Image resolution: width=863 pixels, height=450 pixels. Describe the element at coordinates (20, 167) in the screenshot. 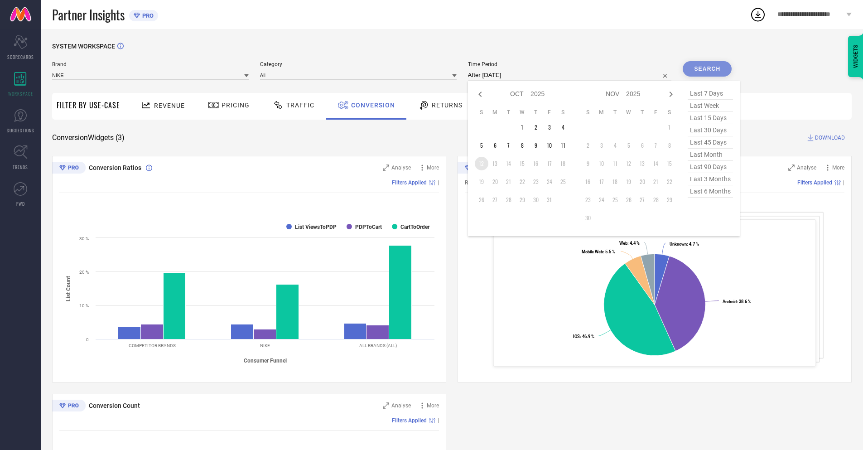

I see `span: TRENDS` at that location.